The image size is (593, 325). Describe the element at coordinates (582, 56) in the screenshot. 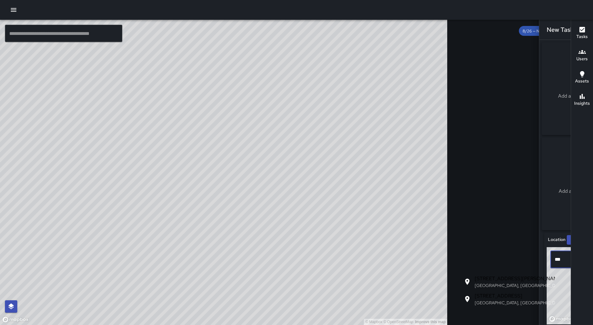

I see `button: Users` at that location.